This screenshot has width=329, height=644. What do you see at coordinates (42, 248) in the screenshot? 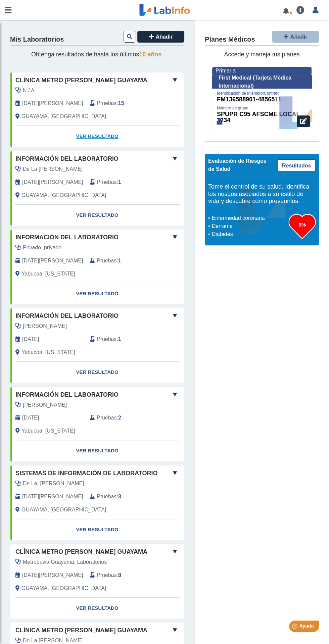
I see `span: Privado, privado` at bounding box center [42, 248].